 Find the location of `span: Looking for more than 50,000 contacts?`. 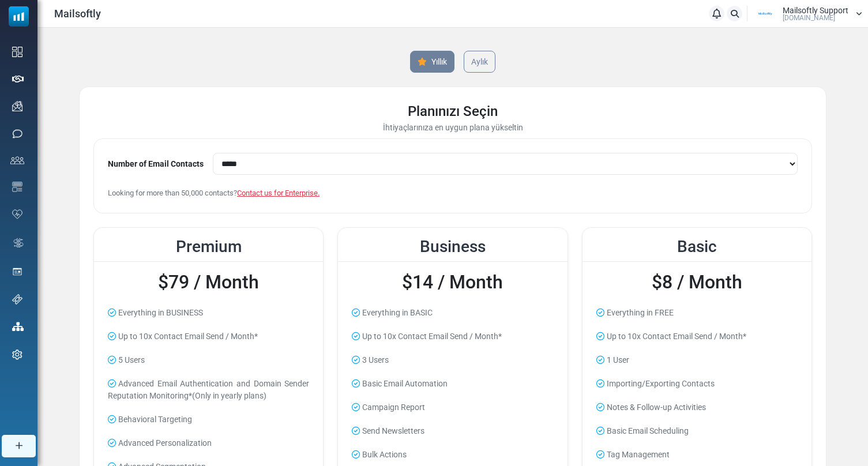

span: Looking for more than 50,000 contacts? is located at coordinates (213, 192).